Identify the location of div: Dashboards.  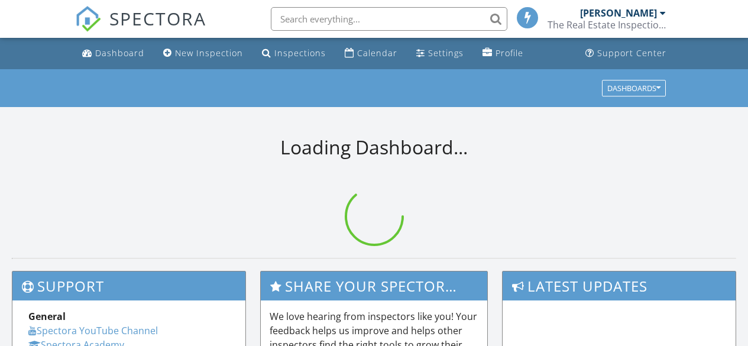
(634, 88).